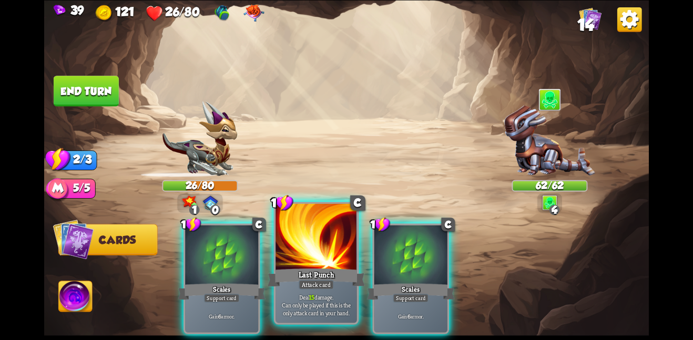 Image resolution: width=693 pixels, height=340 pixels. What do you see at coordinates (316, 305) in the screenshot?
I see `p: Deal damage.` at bounding box center [316, 305].